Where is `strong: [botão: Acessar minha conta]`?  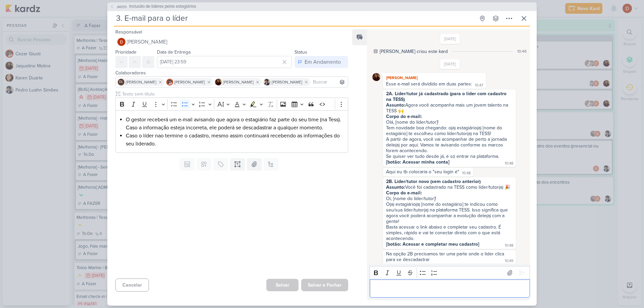
strong: [botão: Acessar minha conta] is located at coordinates (418, 162).